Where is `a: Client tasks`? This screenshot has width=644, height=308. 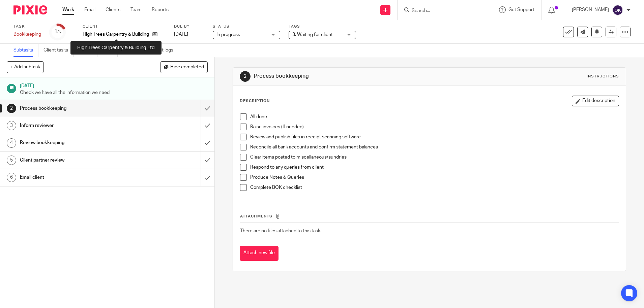 a: Client tasks is located at coordinates (58, 50).